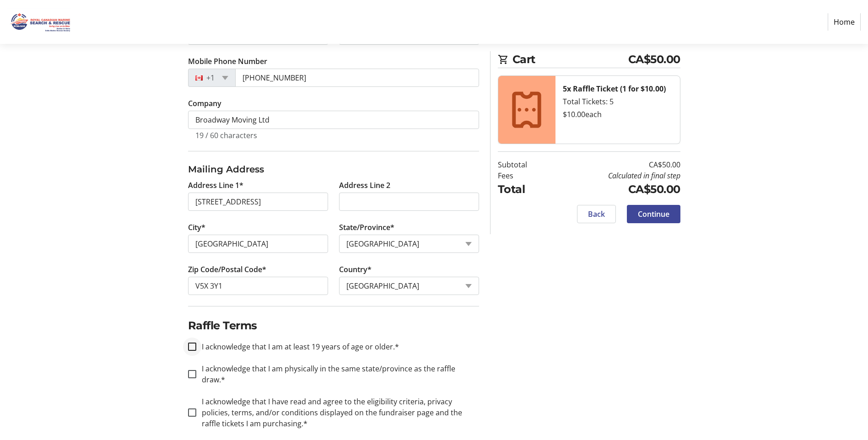 The width and height of the screenshot is (868, 440). Describe the element at coordinates (618, 114) in the screenshot. I see `div: $10.00 each` at that location.